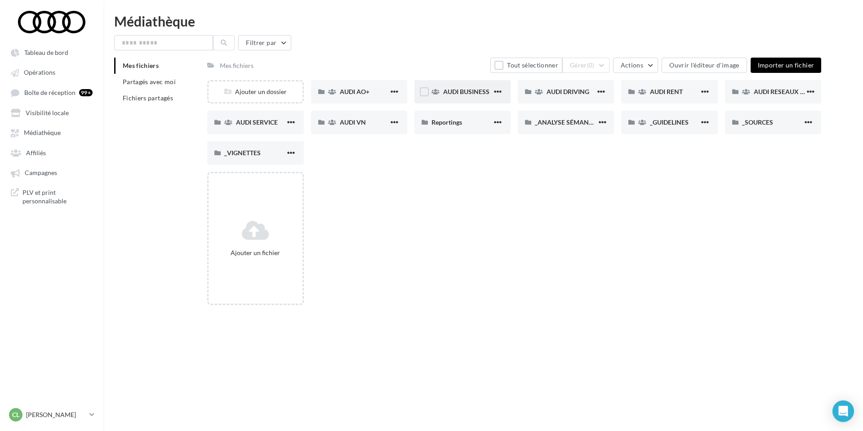 This screenshot has width=863, height=431. I want to click on span: Médiathèque, so click(42, 133).